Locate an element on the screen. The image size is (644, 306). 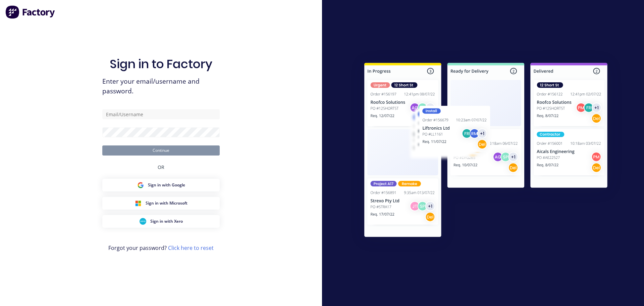
input: Email/Username is located at coordinates (161, 114).